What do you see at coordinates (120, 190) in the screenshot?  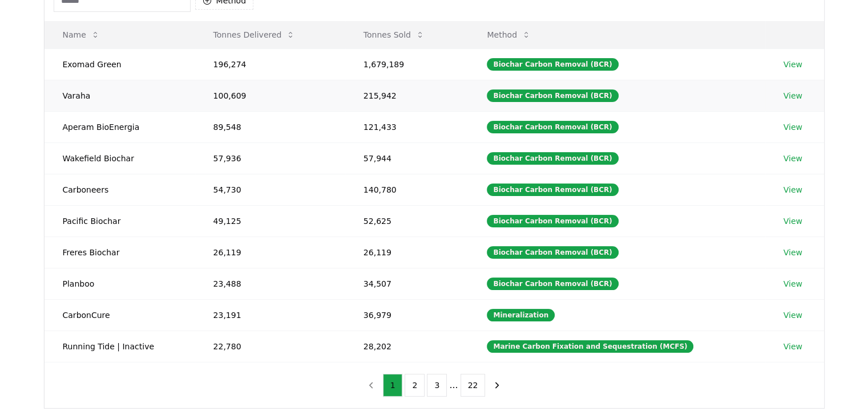 I see `td: Carboneers` at bounding box center [120, 190].